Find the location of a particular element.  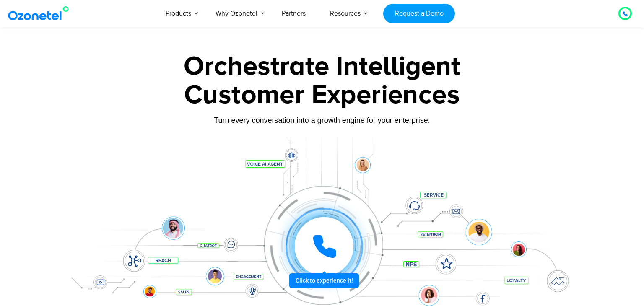

div: Customer Experiences is located at coordinates (322, 95).